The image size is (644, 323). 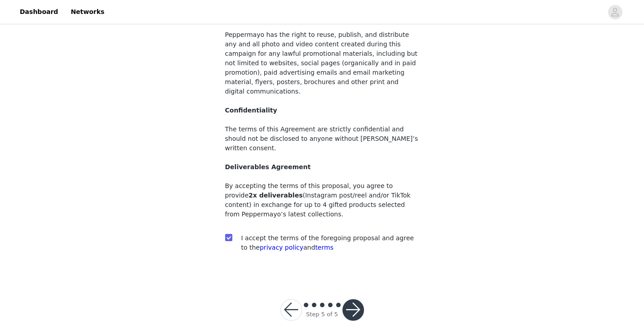 What do you see at coordinates (268, 167) in the screenshot?
I see `strong: Deliverables Agreement` at bounding box center [268, 167].